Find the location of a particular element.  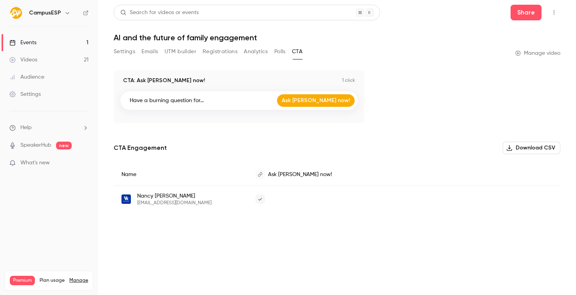

button: CTA is located at coordinates (297, 52).